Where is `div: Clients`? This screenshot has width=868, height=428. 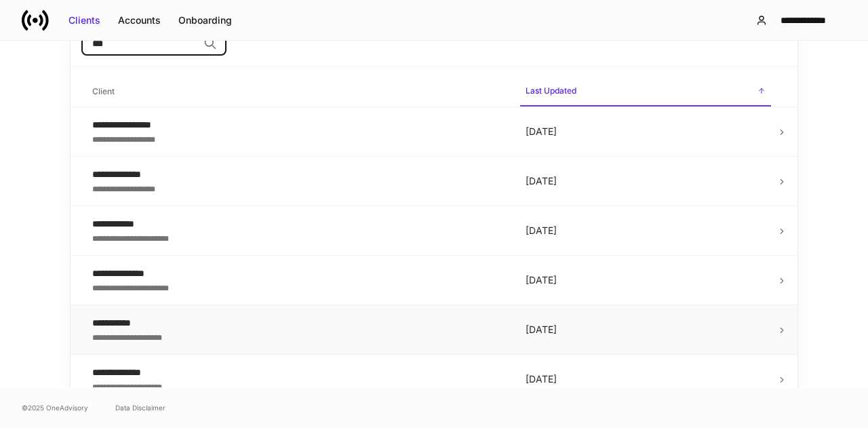 div: Clients is located at coordinates (84, 20).